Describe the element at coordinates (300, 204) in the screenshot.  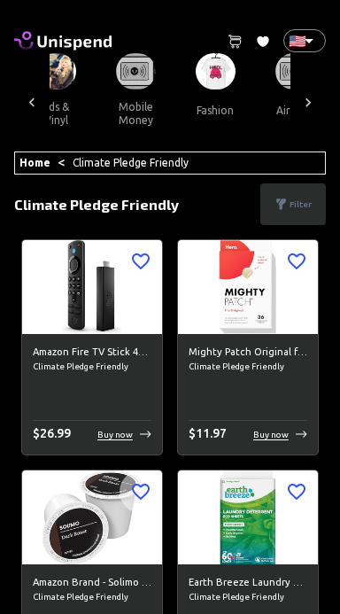
I see `p: Filter` at that location.